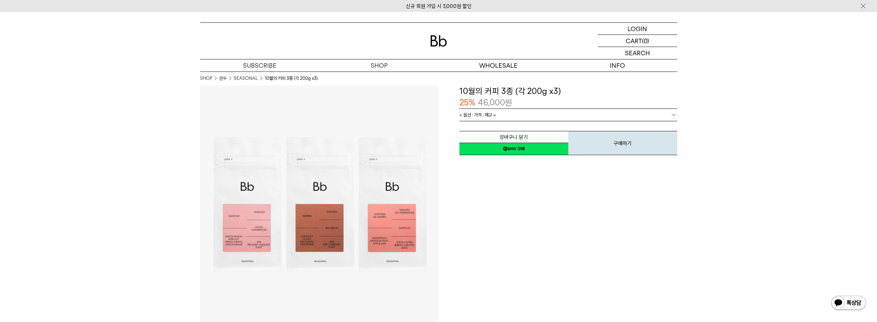  I want to click on p: SHOP, so click(379, 65).